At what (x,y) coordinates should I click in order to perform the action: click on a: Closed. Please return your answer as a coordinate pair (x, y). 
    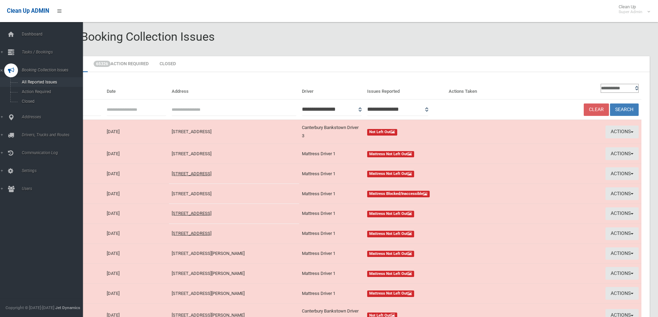
    Looking at the image, I should click on (167, 64).